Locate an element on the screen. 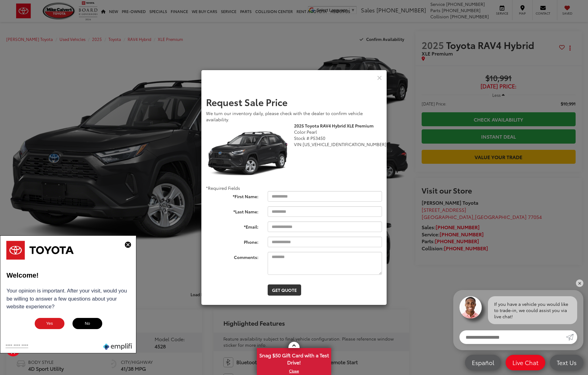 Image resolution: width=588 pixels, height=375 pixels. input: Enter your message is located at coordinates (513, 337).